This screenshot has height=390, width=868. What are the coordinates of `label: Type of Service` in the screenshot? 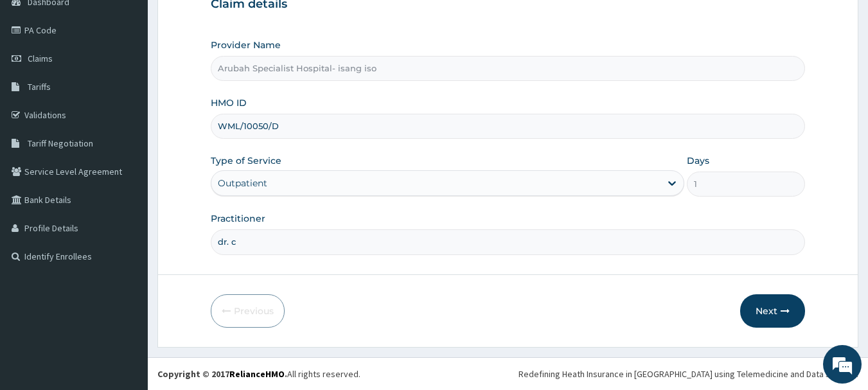 It's located at (246, 161).